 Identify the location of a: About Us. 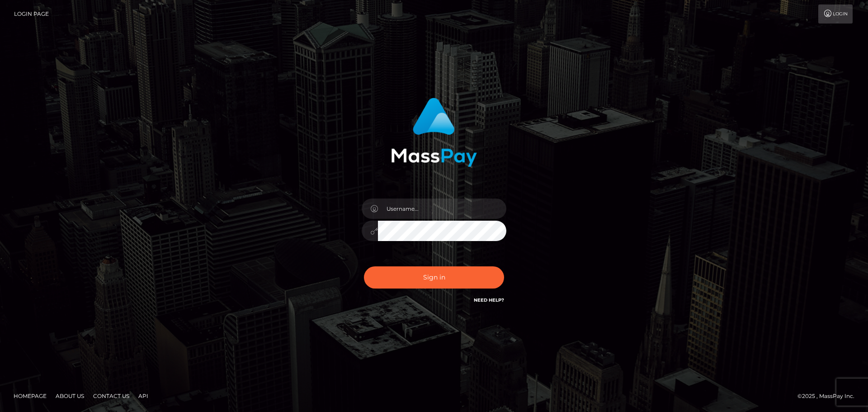
(69, 396).